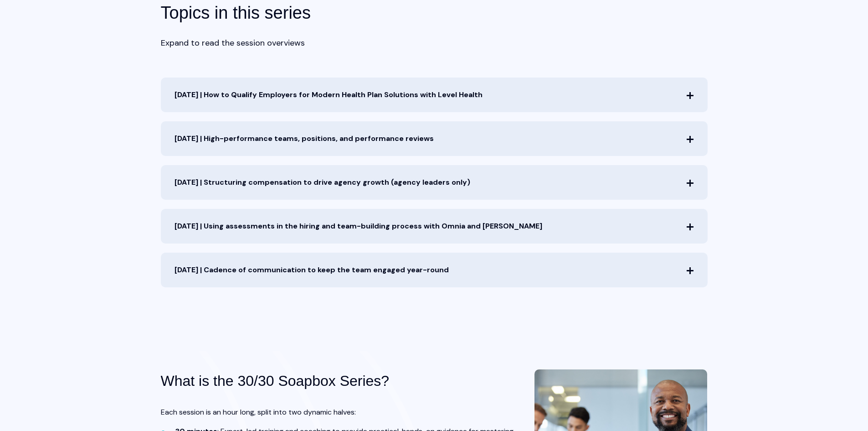 The height and width of the screenshot is (431, 868). Describe the element at coordinates (313, 13) in the screenshot. I see `h2: Topics in this series` at that location.